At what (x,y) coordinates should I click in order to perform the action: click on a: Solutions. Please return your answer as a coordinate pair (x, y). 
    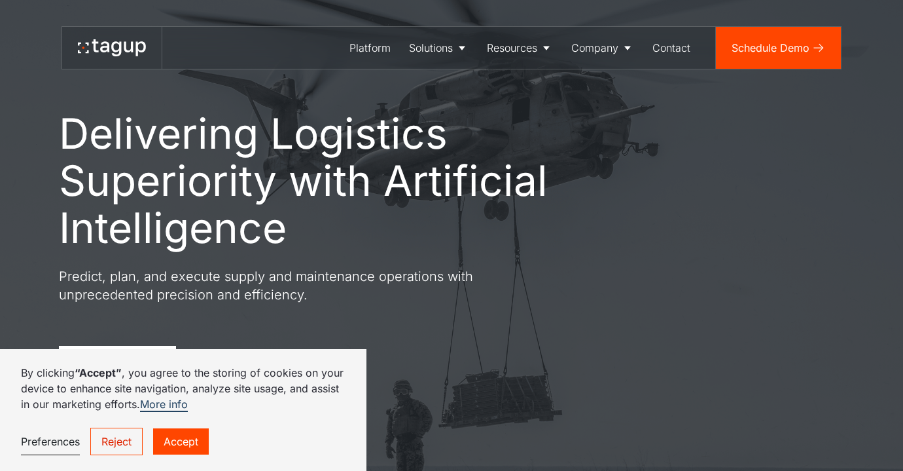
    Looking at the image, I should click on (439, 48).